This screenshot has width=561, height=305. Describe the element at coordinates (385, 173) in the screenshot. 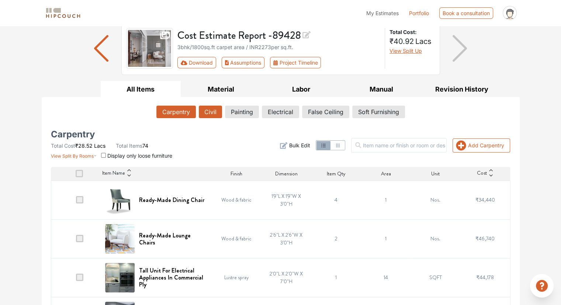

I see `span: Area` at that location.